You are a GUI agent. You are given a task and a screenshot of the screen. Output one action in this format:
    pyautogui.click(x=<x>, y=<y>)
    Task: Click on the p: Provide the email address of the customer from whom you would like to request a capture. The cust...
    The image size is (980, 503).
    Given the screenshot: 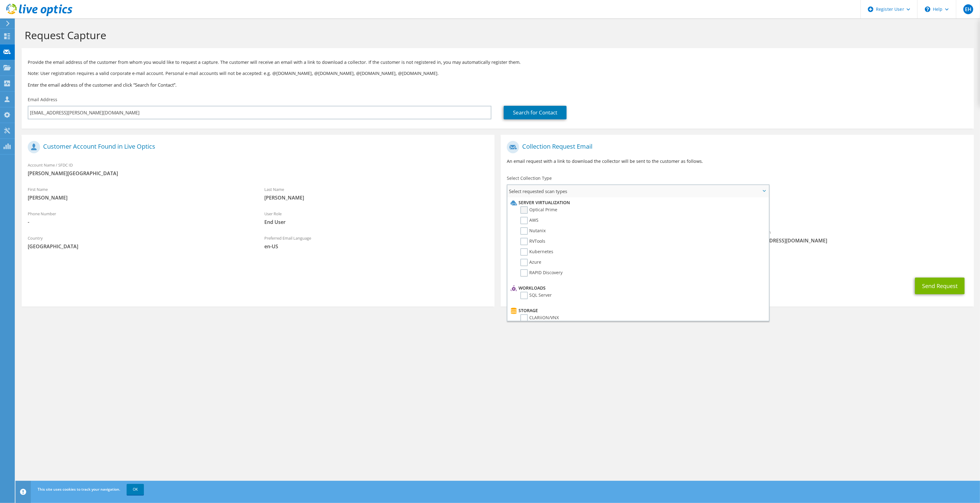 What is the action you would take?
    pyautogui.click(x=498, y=63)
    